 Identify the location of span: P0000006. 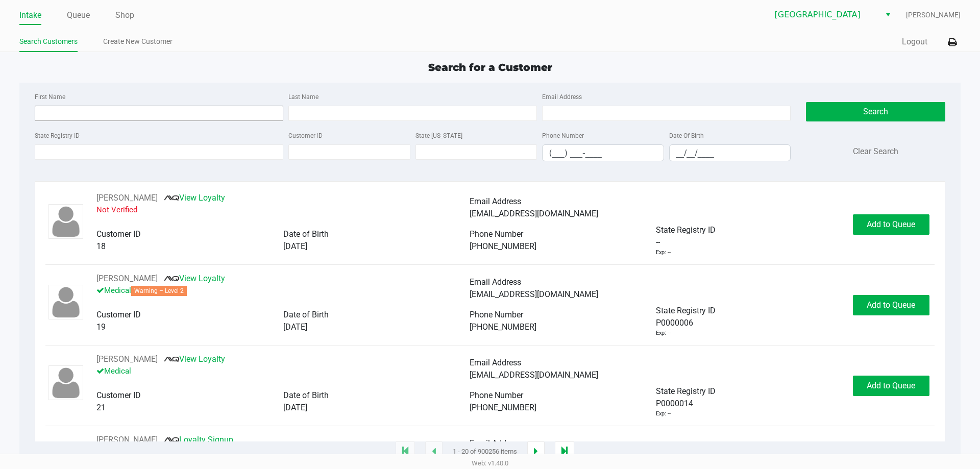
(674, 323).